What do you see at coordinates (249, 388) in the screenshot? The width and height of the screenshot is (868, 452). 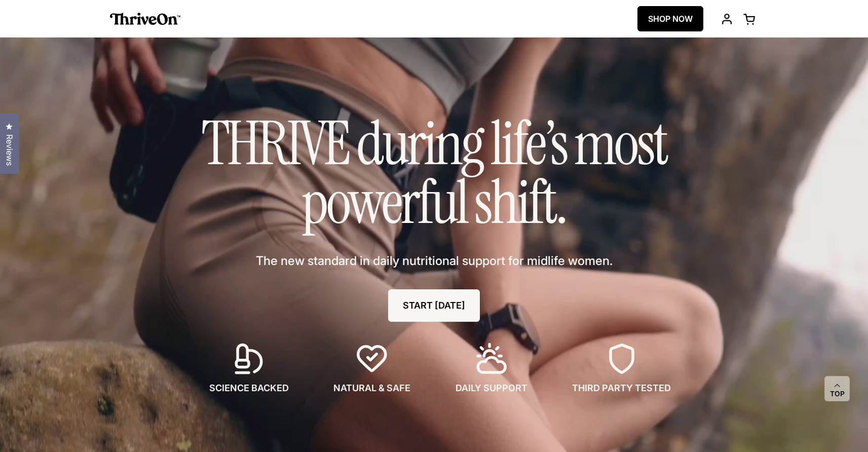 I see `span: SCIENCE BACKED` at bounding box center [249, 388].